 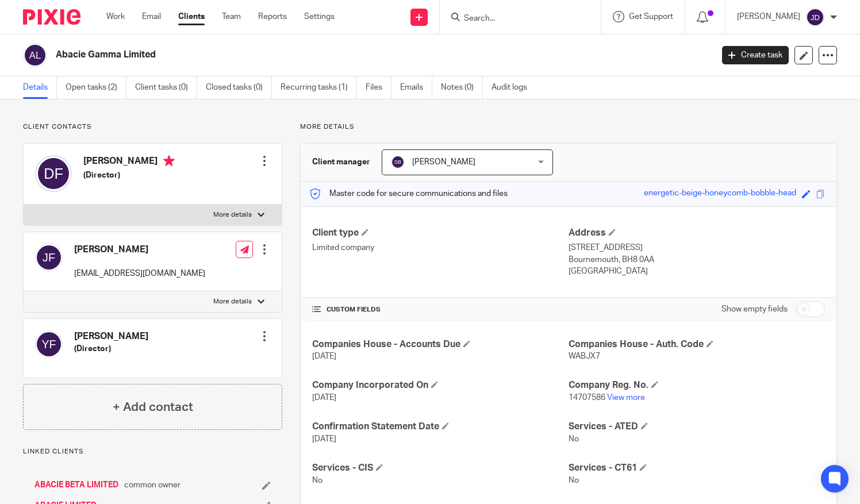 I want to click on a: Recurring tasks (1), so click(x=319, y=87).